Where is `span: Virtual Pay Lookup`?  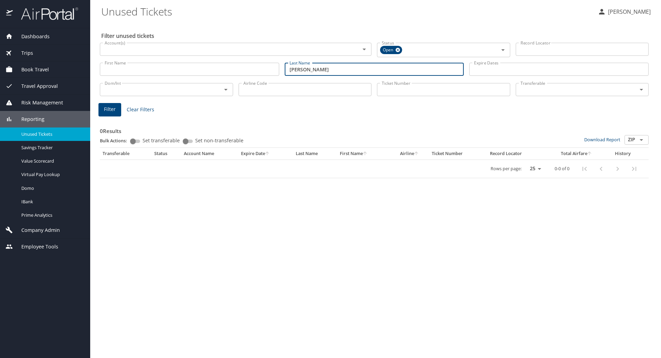
span: Virtual Pay Lookup is located at coordinates (52, 174).